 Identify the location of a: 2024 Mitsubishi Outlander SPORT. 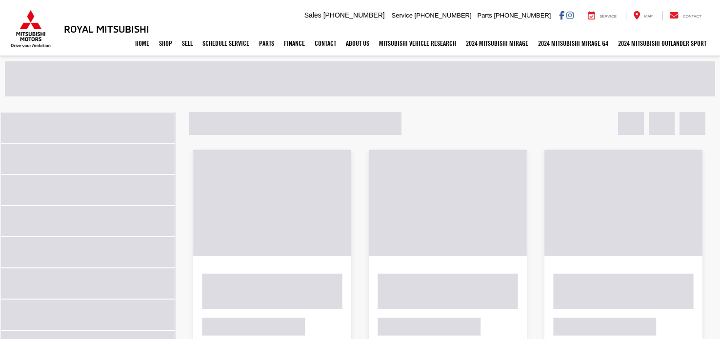
(662, 43).